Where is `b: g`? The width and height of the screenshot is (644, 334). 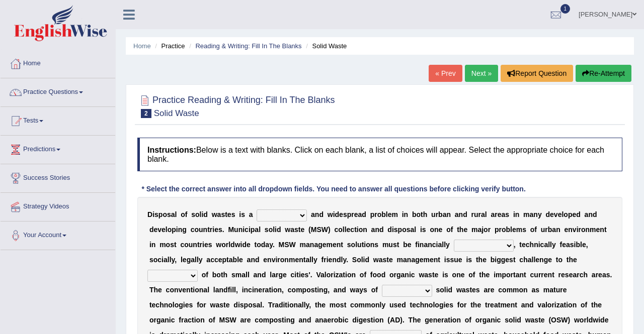 b: g is located at coordinates (184, 229).